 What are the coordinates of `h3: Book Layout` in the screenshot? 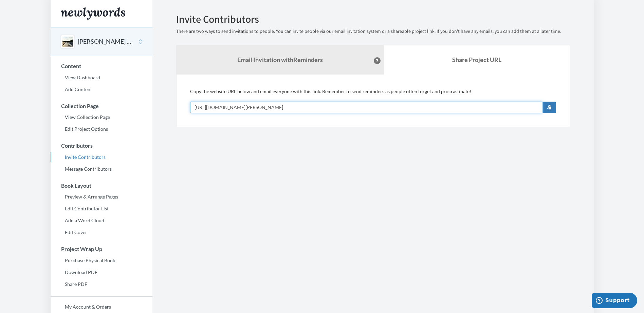 It's located at (102, 186).